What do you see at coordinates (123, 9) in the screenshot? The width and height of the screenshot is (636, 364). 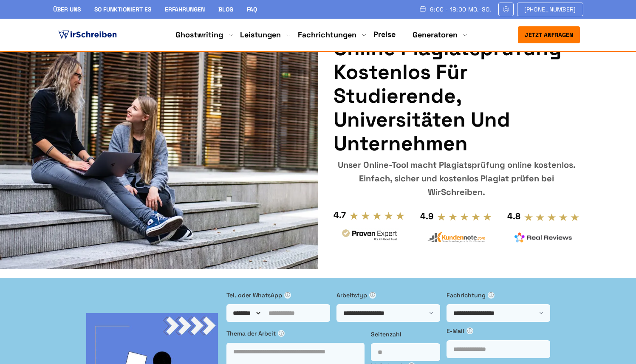 I see `a: So funktioniert es` at bounding box center [123, 9].